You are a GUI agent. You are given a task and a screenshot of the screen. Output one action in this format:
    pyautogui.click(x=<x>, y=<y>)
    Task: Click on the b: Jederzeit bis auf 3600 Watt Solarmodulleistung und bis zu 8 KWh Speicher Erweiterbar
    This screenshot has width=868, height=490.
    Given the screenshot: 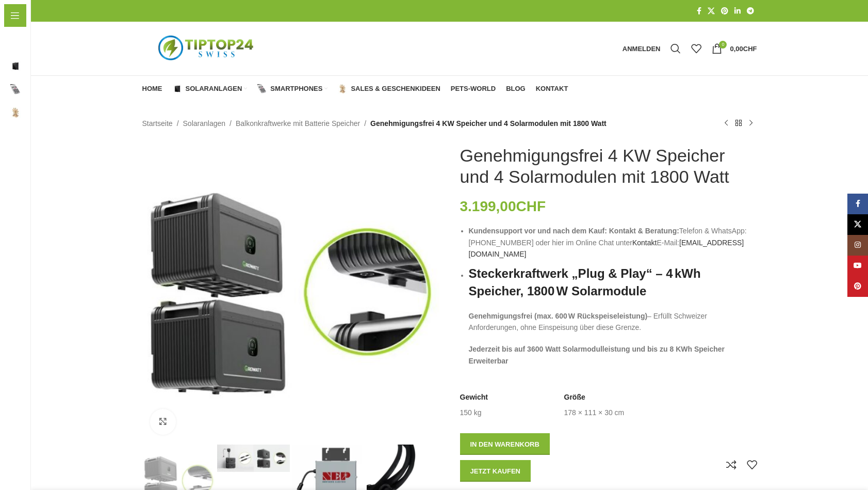 What is the action you would take?
    pyautogui.click(x=597, y=355)
    